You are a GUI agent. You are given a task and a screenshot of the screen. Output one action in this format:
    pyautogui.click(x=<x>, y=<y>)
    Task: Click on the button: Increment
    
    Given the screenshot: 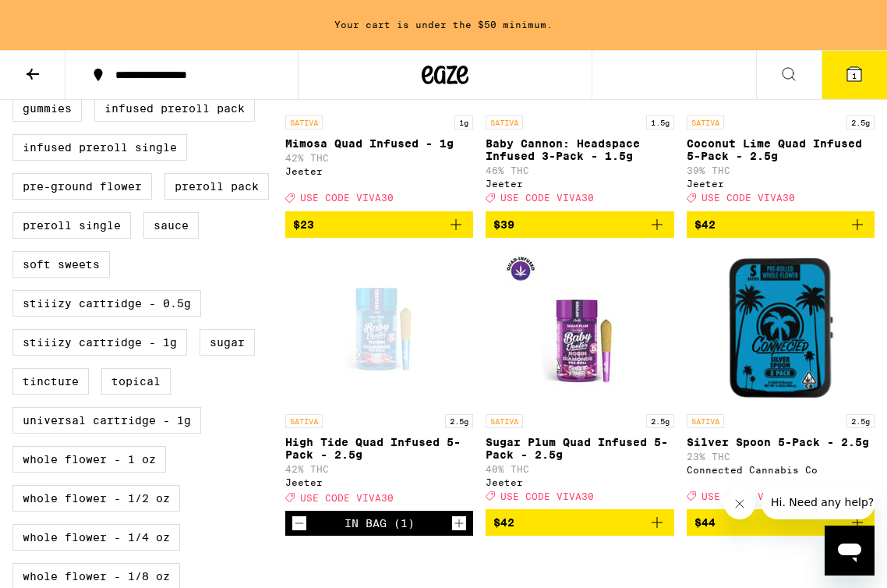 What is the action you would take?
    pyautogui.click(x=459, y=523)
    